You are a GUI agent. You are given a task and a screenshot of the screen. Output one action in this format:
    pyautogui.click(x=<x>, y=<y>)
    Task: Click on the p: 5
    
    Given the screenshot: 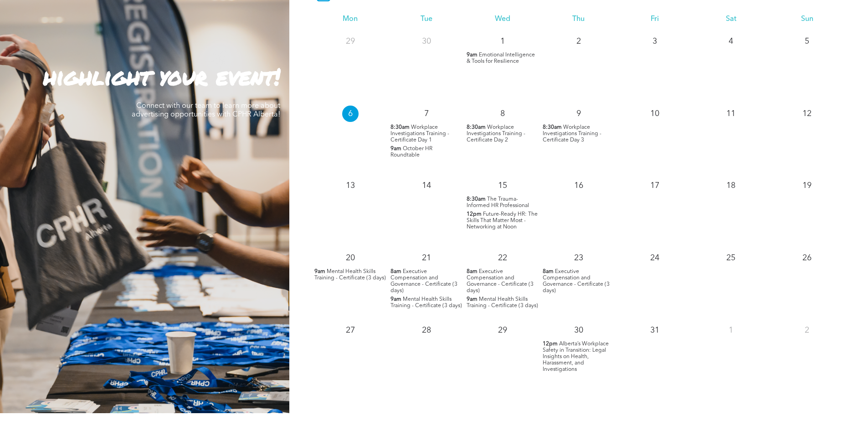 What is the action you would take?
    pyautogui.click(x=807, y=41)
    